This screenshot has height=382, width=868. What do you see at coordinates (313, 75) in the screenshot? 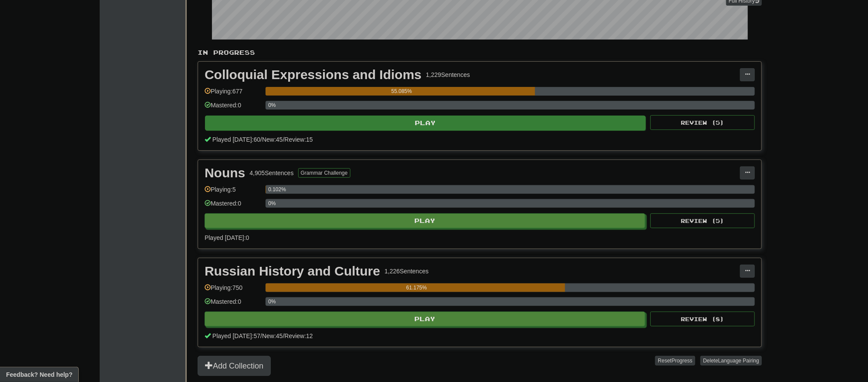
I see `div: Colloquial Expressions and Idioms` at bounding box center [313, 75].